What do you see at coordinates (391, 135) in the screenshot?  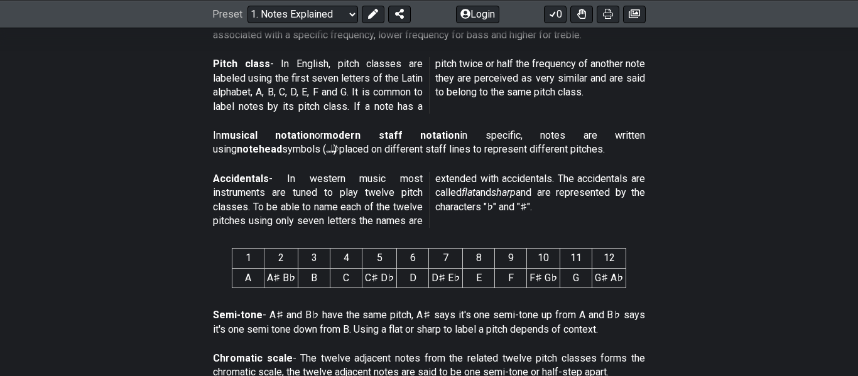 I see `strong: modern staff notation` at bounding box center [391, 135].